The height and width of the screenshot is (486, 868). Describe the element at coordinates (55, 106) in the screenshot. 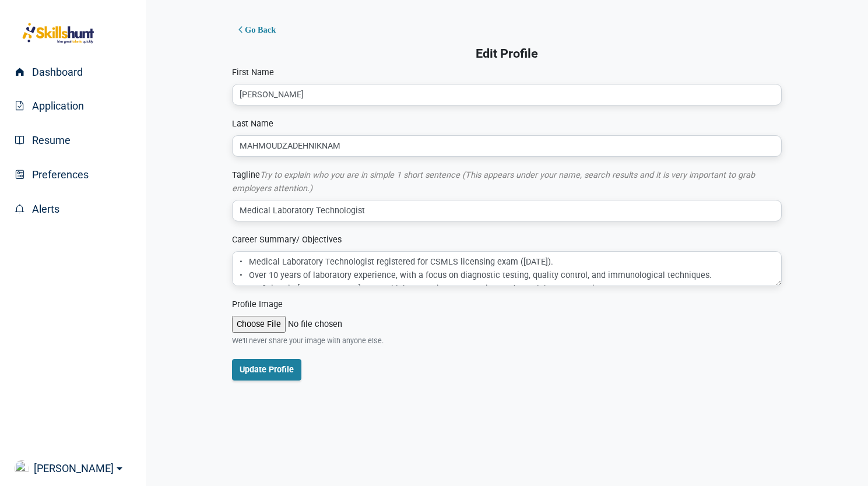

I see `span: Application` at that location.